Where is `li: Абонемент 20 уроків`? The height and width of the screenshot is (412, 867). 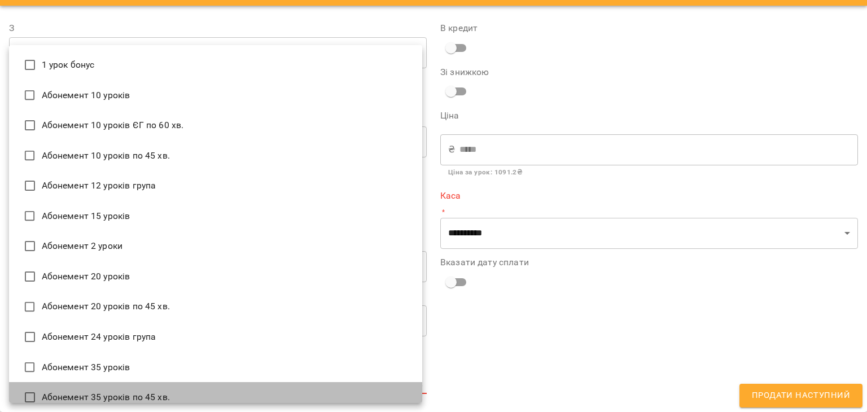
li: Абонемент 20 уроків is located at coordinates (216, 277).